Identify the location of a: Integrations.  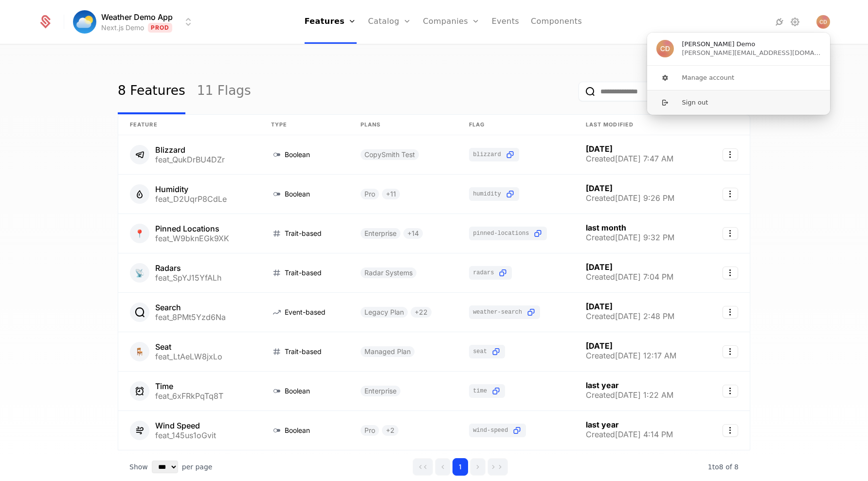
(779, 22).